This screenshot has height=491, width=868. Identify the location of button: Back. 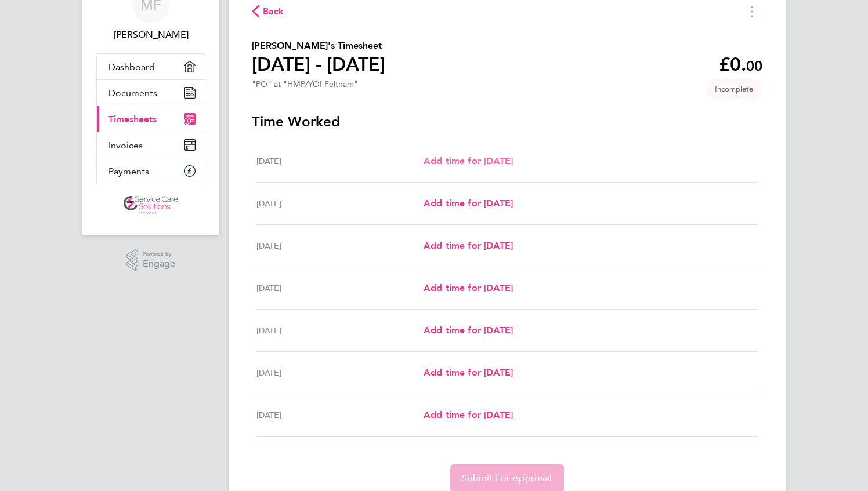
(268, 11).